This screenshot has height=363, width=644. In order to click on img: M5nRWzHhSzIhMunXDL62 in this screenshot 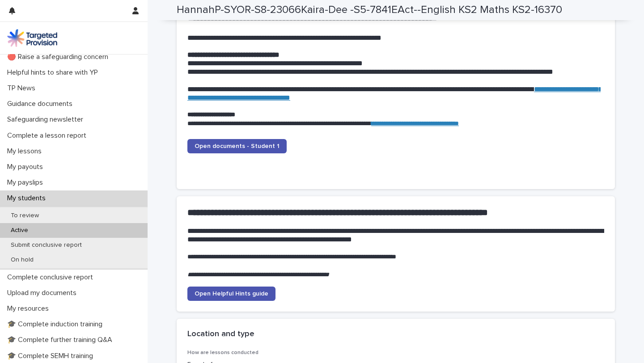, I will do `click(32, 38)`.